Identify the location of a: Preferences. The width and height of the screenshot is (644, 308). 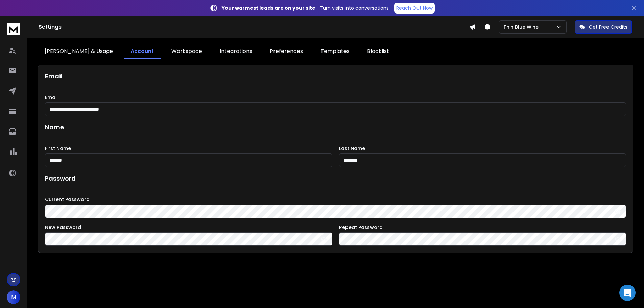
(286, 52).